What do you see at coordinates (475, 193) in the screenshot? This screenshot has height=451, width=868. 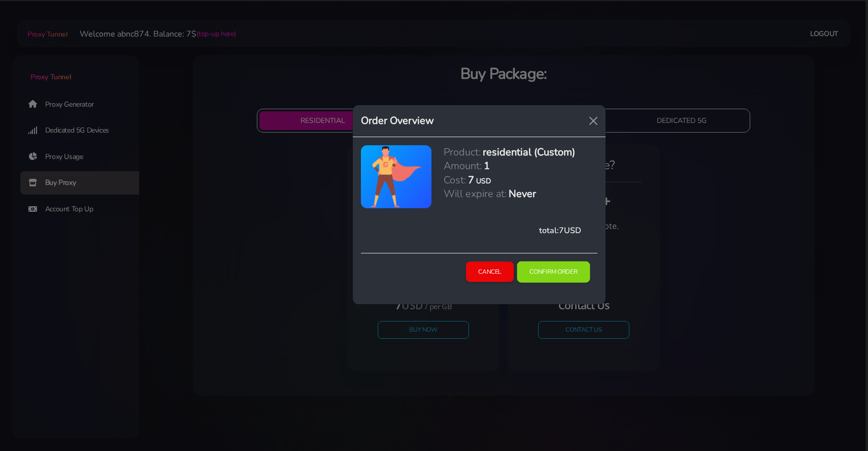 I see `h5: Will expire at:` at bounding box center [475, 193].